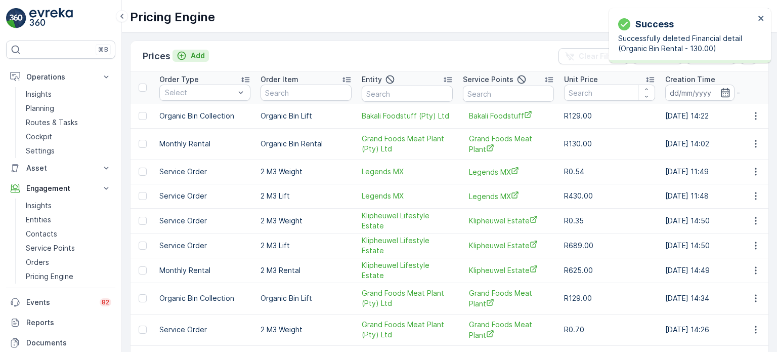 This screenshot has width=777, height=352. Describe the element at coordinates (700, 93) in the screenshot. I see `input: dd/mm/yyyy` at that location.